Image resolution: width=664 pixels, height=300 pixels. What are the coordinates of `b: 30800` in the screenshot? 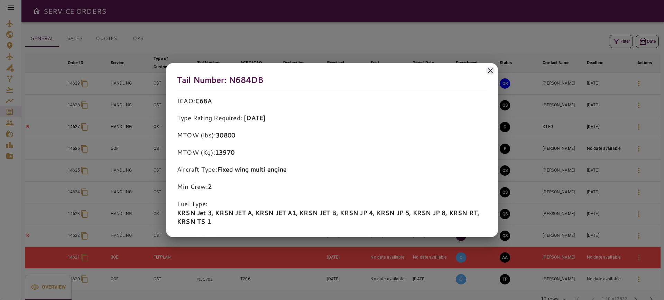 It's located at (225, 135).